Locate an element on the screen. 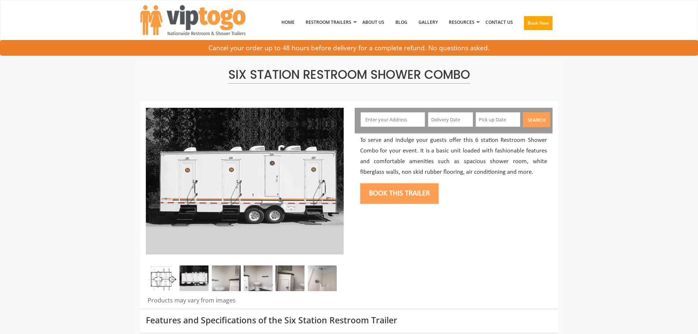 The image size is (698, 334). a: Contact Us is located at coordinates (499, 22).